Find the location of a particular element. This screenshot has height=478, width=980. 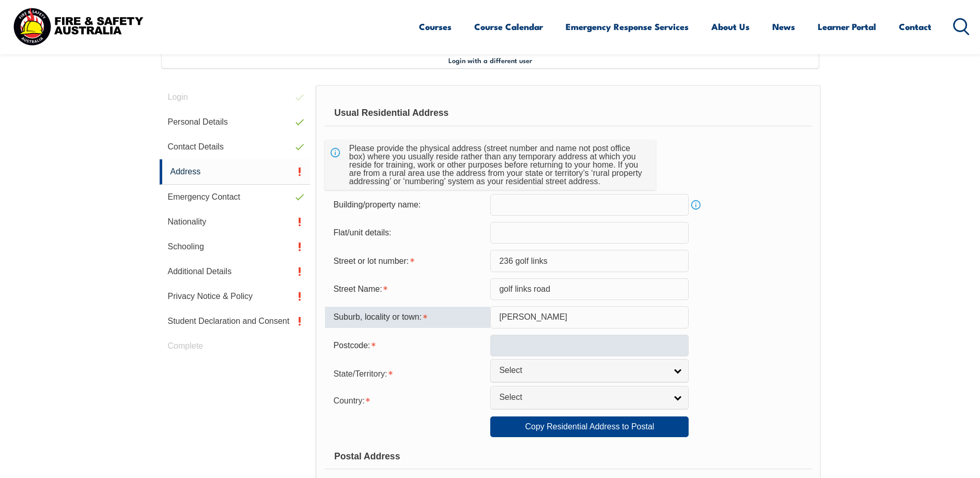

div: Street or lot number is required. is located at coordinates (407, 261).